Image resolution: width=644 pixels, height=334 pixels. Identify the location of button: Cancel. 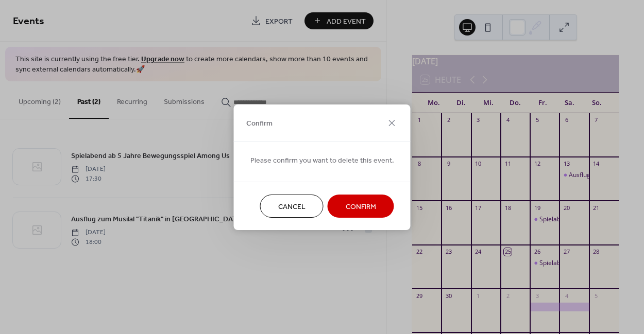
(292, 206).